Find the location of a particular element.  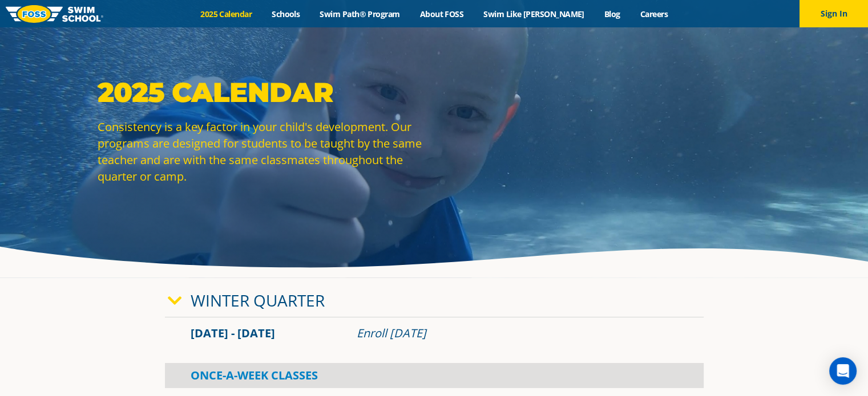

a: Blog is located at coordinates (611, 14).